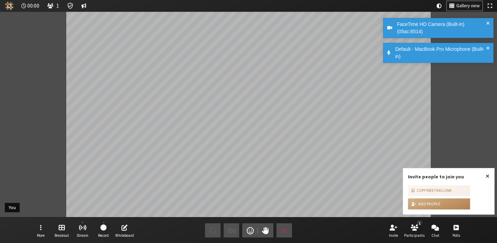 The width and height of the screenshot is (497, 243). I want to click on div: You, so click(12, 207).